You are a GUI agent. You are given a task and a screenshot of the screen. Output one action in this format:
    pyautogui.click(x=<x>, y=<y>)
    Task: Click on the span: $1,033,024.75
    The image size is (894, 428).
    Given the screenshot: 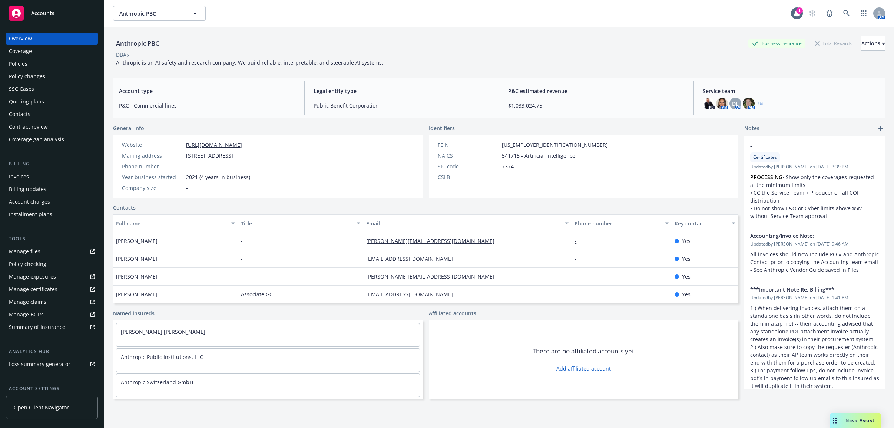 What is the action you would take?
    pyautogui.click(x=596, y=105)
    